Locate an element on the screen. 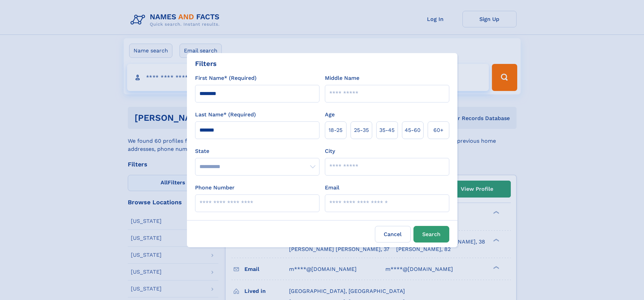 This screenshot has width=644, height=300. span: 25‑35 is located at coordinates (361, 130).